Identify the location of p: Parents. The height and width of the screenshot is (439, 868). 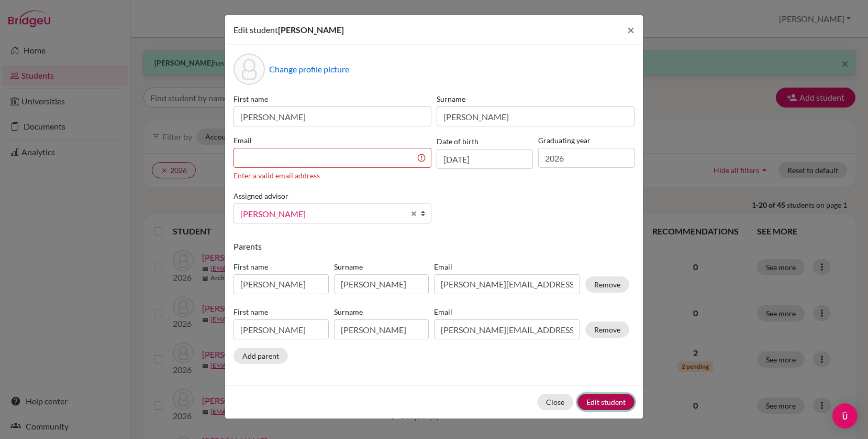
(434, 246).